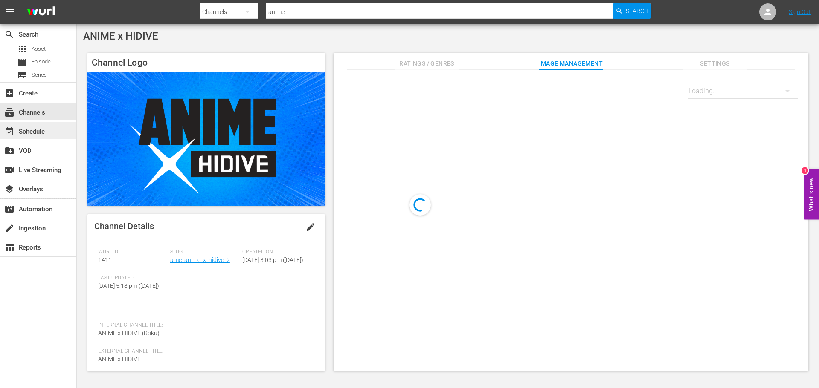 The width and height of the screenshot is (819, 388). What do you see at coordinates (9, 170) in the screenshot?
I see `span: Live Streaming` at bounding box center [9, 170].